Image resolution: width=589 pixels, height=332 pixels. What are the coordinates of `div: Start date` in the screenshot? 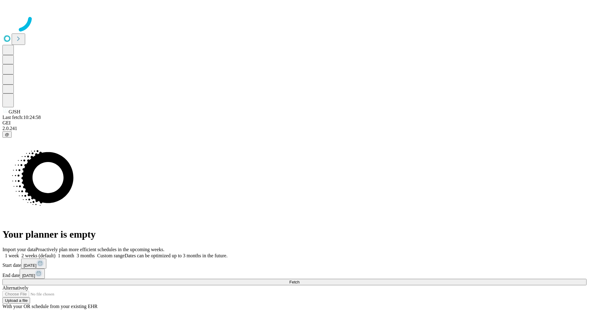 It's located at (295, 263).